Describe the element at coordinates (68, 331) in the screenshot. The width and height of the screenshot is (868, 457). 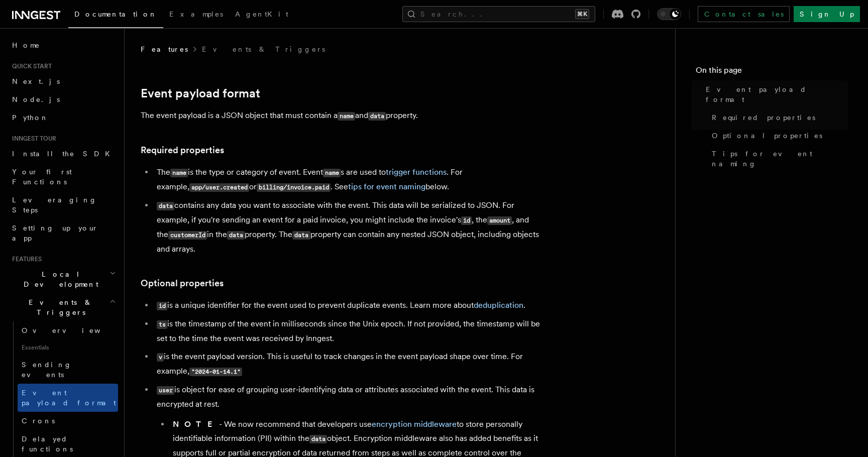
I see `a: Overview` at that location.